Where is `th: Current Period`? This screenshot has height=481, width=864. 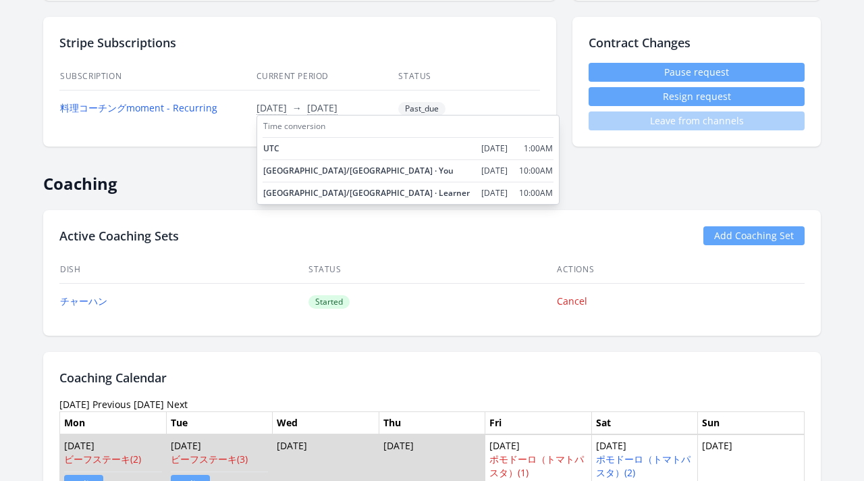
th: Current Period is located at coordinates (327, 76).